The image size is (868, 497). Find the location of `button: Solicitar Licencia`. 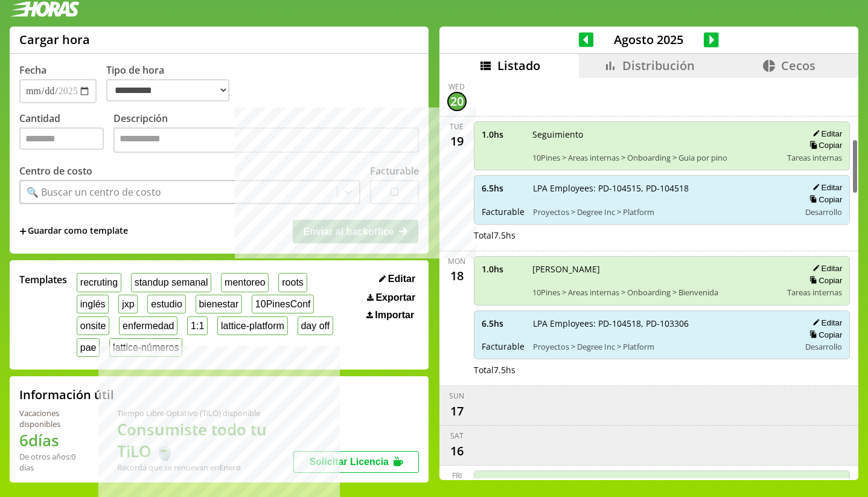

button: Solicitar Licencia is located at coordinates (356, 462).